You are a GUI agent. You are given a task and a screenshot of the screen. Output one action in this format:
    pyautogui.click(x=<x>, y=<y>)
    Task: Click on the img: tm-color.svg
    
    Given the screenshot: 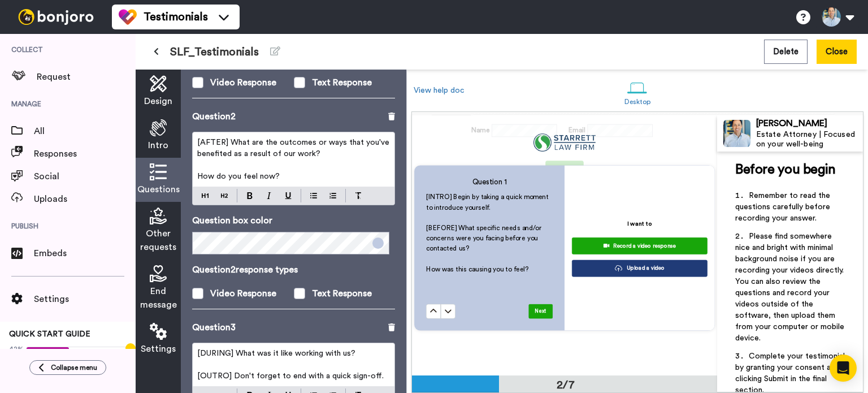 What is the action you would take?
    pyautogui.click(x=127, y=17)
    